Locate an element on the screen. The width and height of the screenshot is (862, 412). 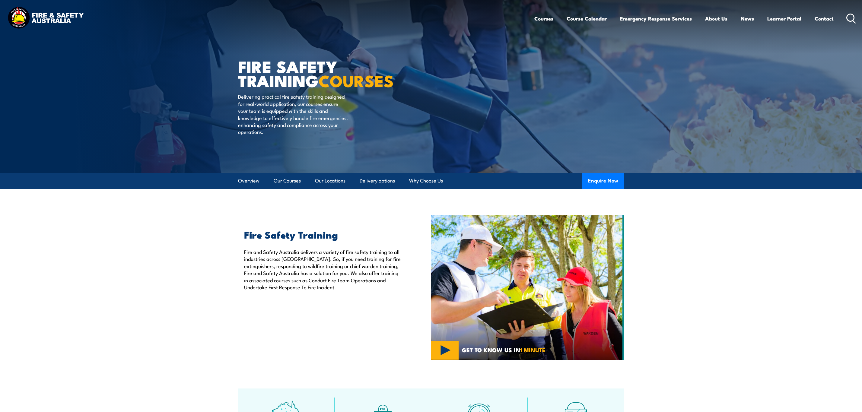
a: Courses is located at coordinates (544, 18).